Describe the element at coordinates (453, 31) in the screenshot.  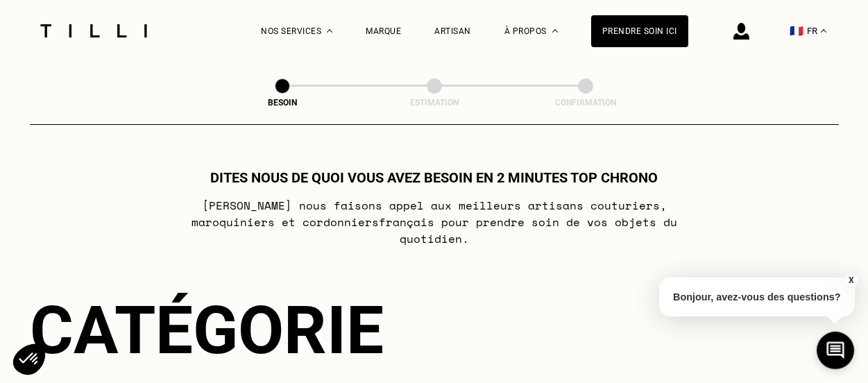
I see `a: Artisan` at that location.